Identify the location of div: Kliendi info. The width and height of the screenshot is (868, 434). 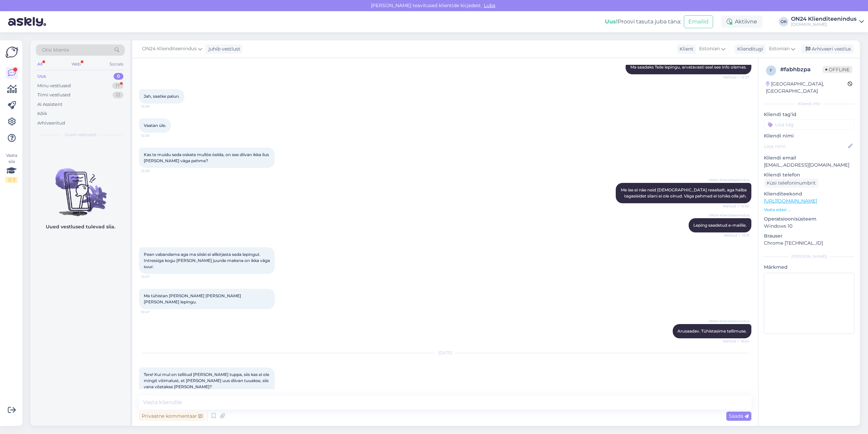
(809, 104).